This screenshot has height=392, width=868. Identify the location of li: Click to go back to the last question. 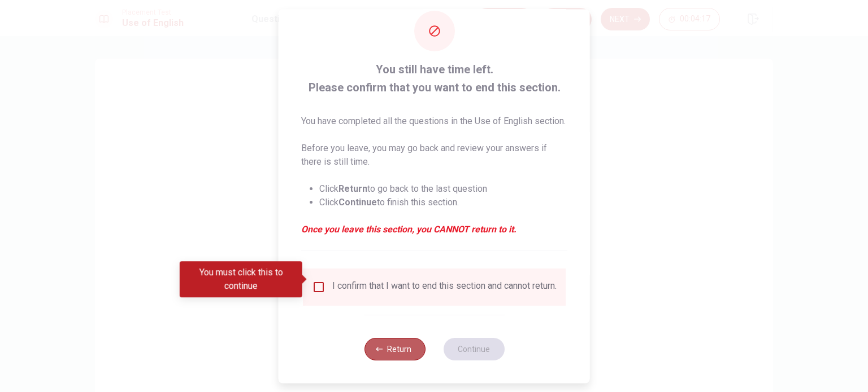
(443, 189).